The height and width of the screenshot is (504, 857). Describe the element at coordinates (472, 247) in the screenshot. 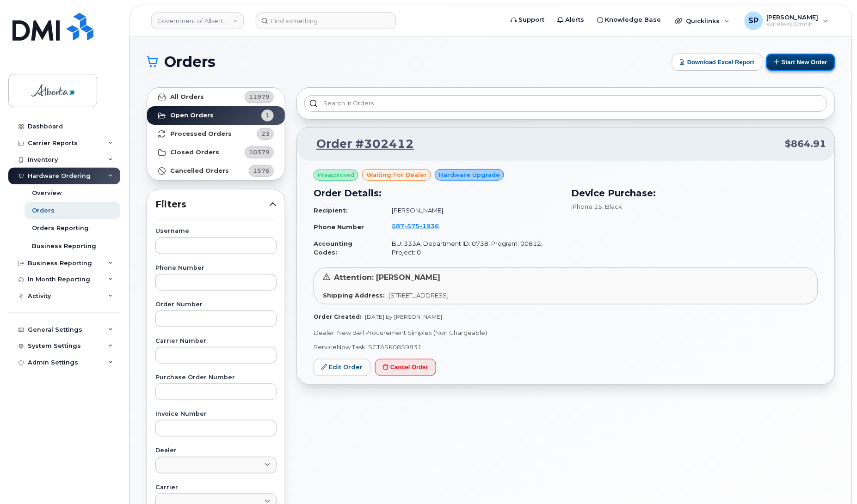

I see `td: BU: 333A, Department ID: 0738, Program: 00812, Project: 0` at that location.